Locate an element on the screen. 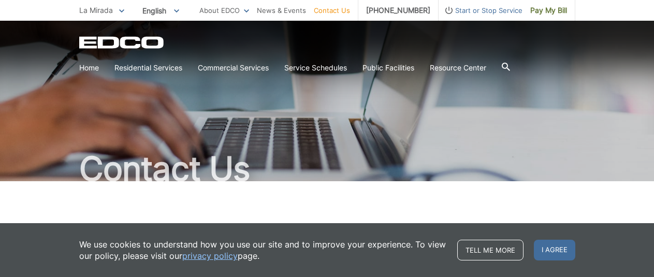 Image resolution: width=654 pixels, height=277 pixels. a: Home is located at coordinates (89, 68).